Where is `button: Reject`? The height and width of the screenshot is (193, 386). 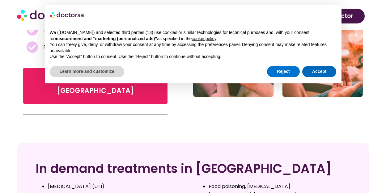
button: Reject is located at coordinates (283, 72).